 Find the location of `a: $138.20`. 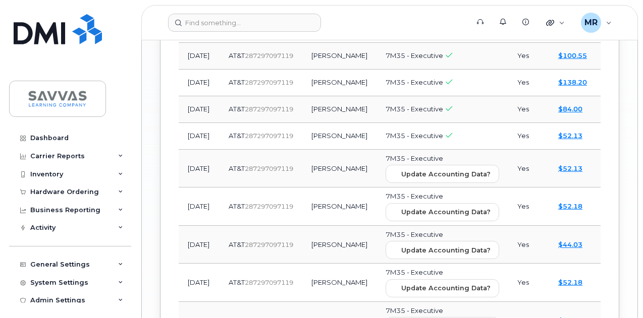

a: $138.20 is located at coordinates (572, 82).